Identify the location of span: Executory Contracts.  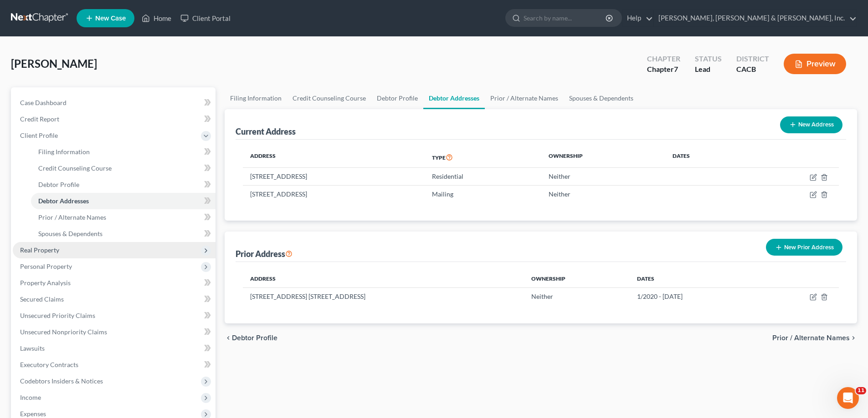
(49, 365).